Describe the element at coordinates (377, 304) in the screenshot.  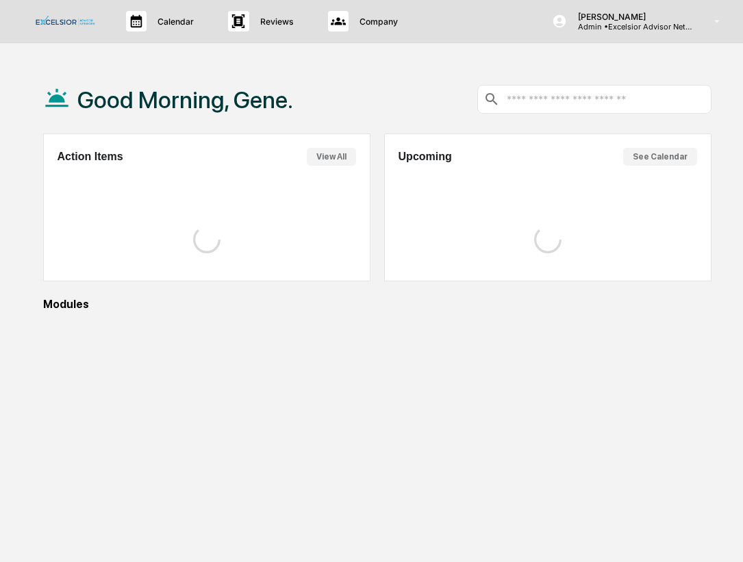
I see `div: Modules` at that location.